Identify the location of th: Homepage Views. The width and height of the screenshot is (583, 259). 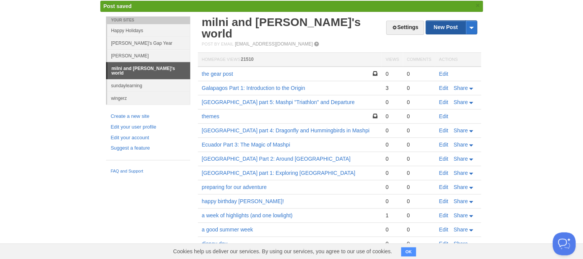
(290, 60).